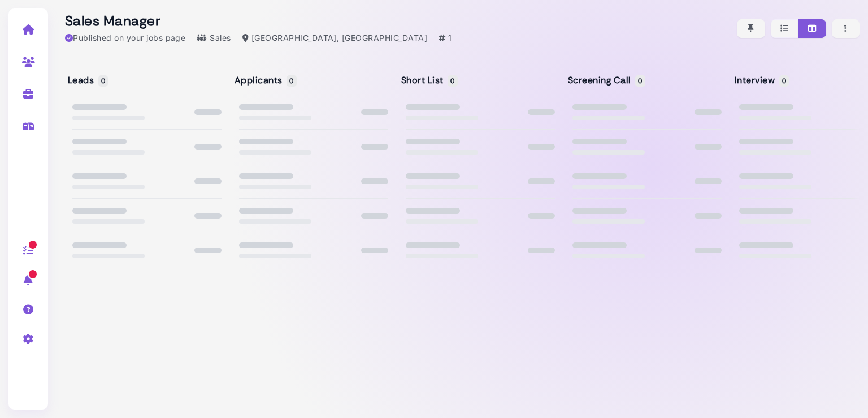 The image size is (868, 418). I want to click on h2: Sales Manager, so click(259, 21).